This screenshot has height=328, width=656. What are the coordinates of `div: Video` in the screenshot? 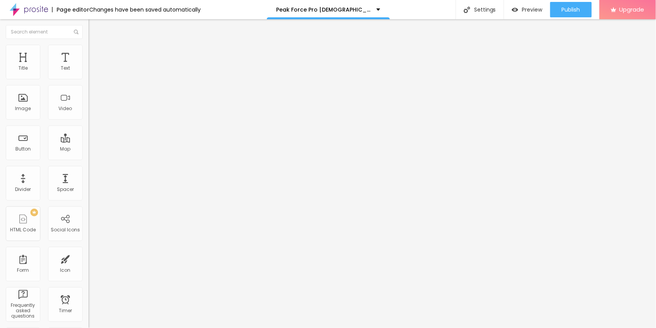 It's located at (65, 109).